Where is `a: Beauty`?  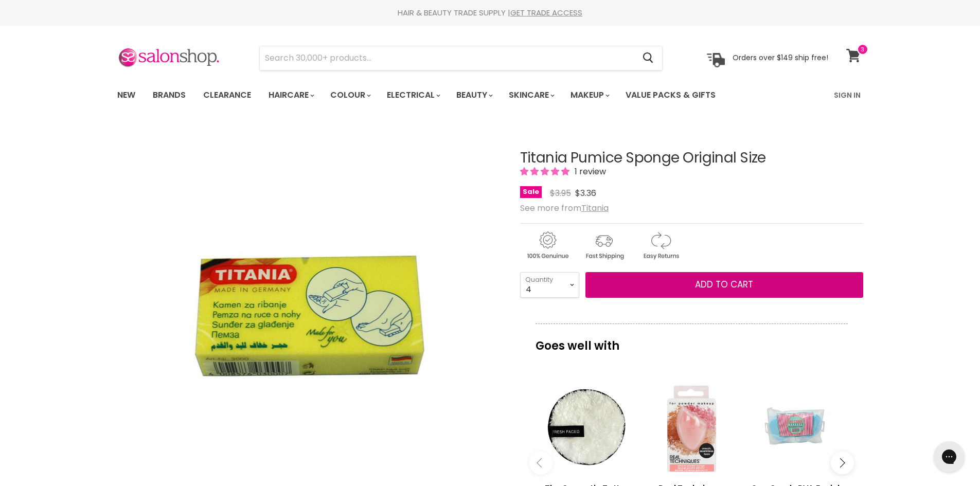 a: Beauty is located at coordinates (474, 95).